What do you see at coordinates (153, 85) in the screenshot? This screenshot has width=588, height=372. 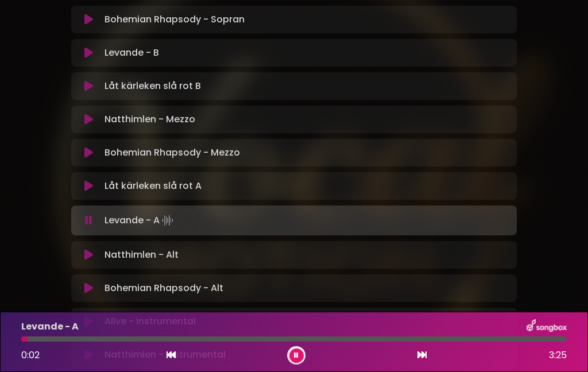 I see `font: Låt kärleken slå rot B` at bounding box center [153, 85].